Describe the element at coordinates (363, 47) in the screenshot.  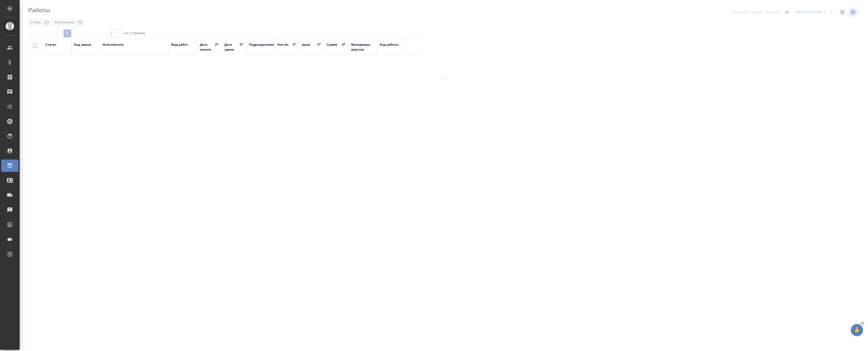
I see `div: Менеджеры верстки` at that location.